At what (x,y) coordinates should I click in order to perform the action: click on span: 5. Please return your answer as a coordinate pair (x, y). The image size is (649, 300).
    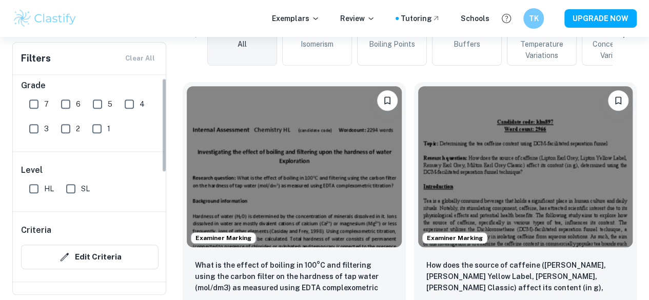
    Looking at the image, I should click on (110, 104).